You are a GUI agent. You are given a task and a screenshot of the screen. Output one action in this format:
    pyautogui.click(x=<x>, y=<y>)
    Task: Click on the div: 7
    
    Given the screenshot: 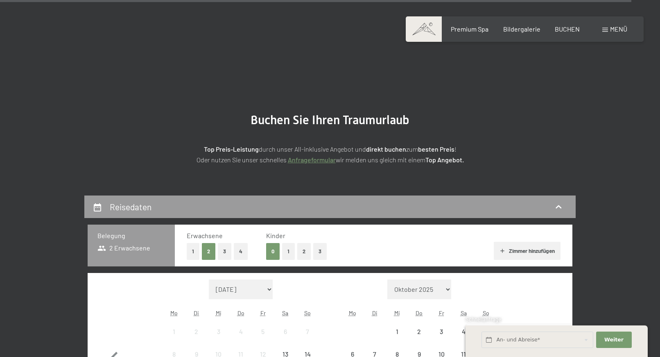 What is the action you would take?
    pyautogui.click(x=308, y=338)
    